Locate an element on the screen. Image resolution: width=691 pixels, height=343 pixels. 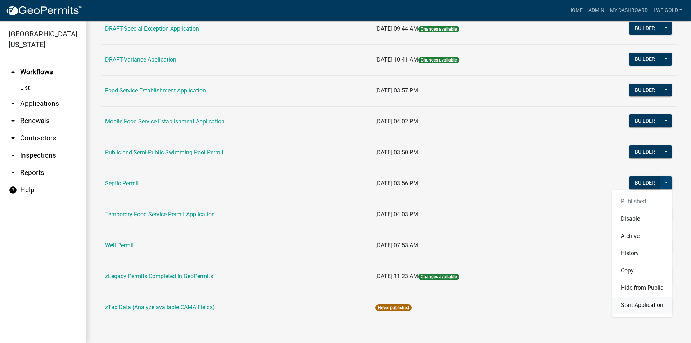
i: help is located at coordinates (13, 190).